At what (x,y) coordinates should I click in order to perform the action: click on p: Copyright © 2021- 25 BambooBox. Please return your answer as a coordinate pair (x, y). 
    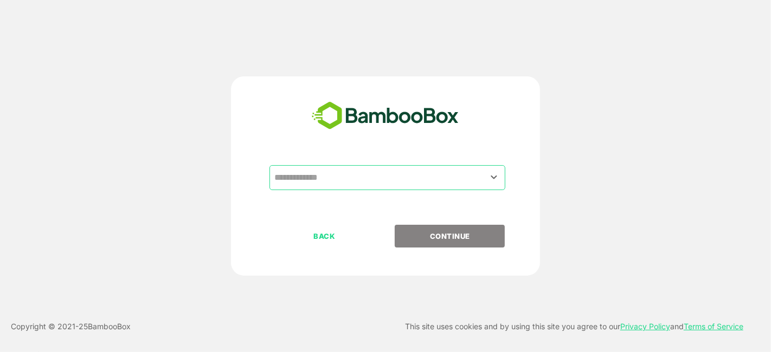
    Looking at the image, I should click on (70, 327).